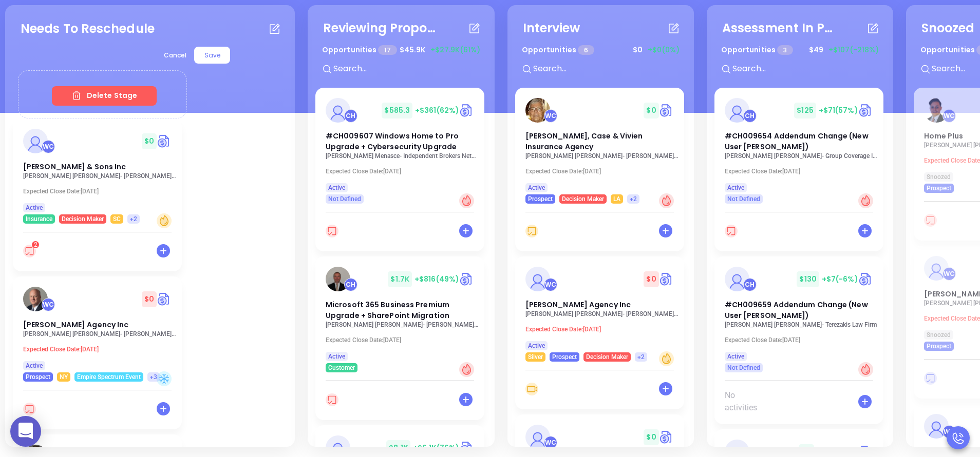 This screenshot has height=457, width=980. I want to click on img: Lowry-Dunham, Case & Vivien Insurance Agency, so click(538, 111).